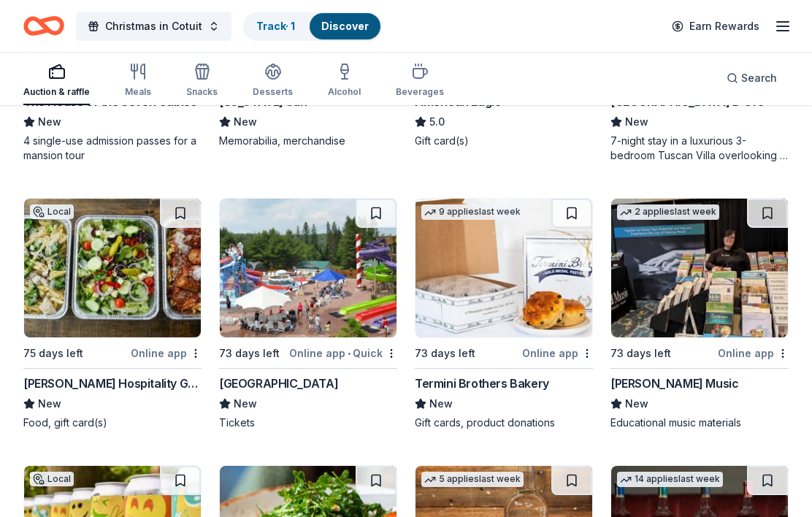 This screenshot has height=517, width=812. Describe the element at coordinates (154, 26) in the screenshot. I see `span: Christmas in Cotuit` at that location.